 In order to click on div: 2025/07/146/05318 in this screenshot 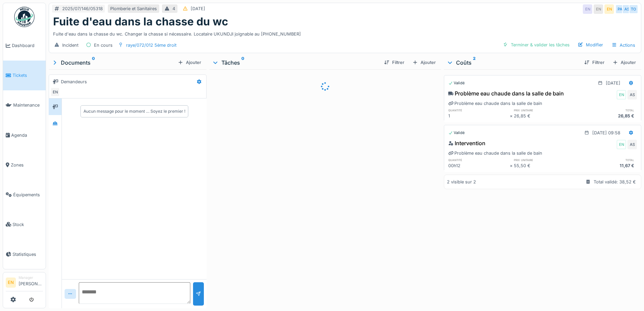, I will do `click(82, 8)`.